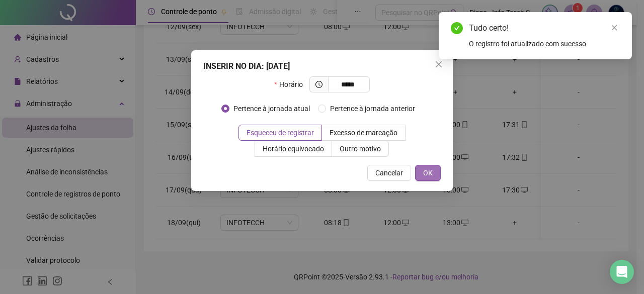  Describe the element at coordinates (372, 109) in the screenshot. I see `span: Pertence à jornada anterior` at that location.